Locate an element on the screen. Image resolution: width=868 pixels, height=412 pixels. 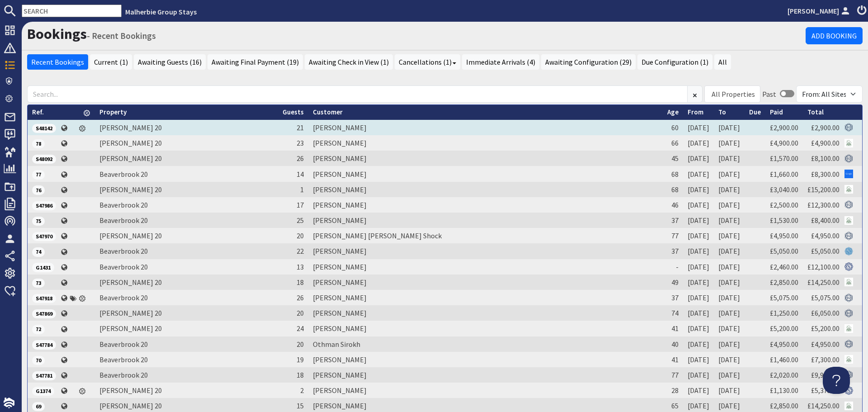
a: £15,200.00 is located at coordinates (823, 190).